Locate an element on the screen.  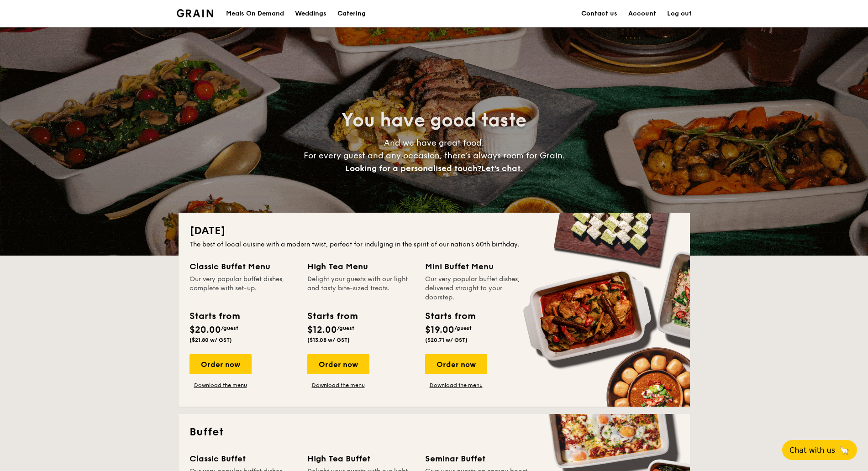
div: High Tea Menu is located at coordinates (361, 267).